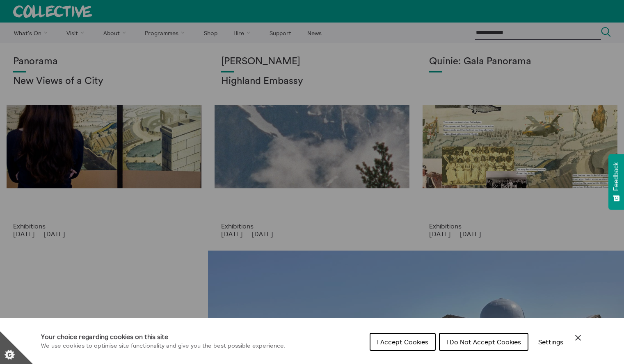  I want to click on span: Feedback, so click(616, 177).